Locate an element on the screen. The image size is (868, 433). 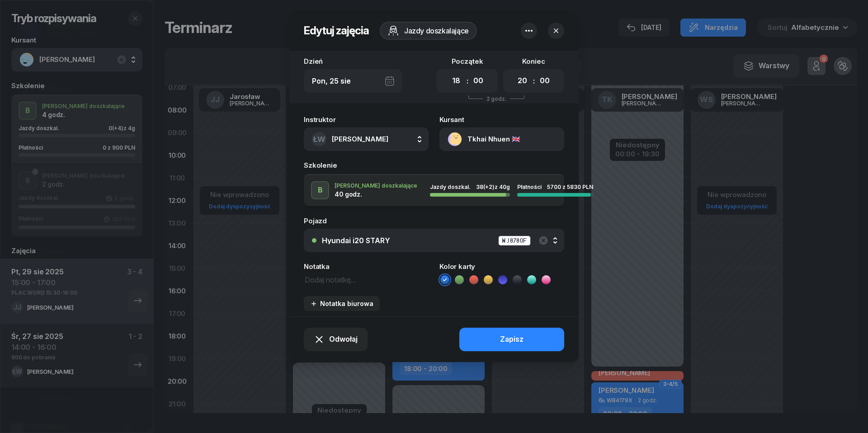
button: Tkhai Nhuen🇬🇧 is located at coordinates (502, 140).